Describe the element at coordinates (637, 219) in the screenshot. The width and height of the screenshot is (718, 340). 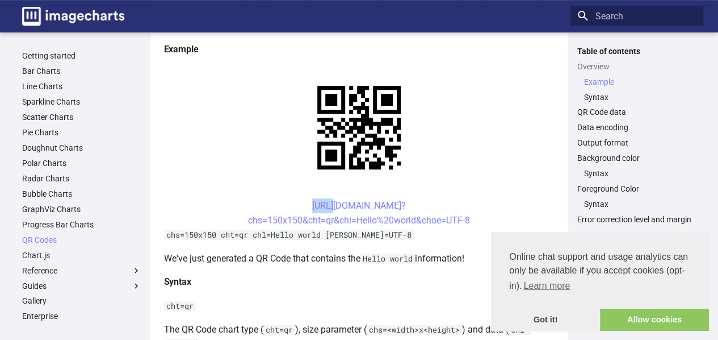
I see `a: Error correction level and margin` at that location.